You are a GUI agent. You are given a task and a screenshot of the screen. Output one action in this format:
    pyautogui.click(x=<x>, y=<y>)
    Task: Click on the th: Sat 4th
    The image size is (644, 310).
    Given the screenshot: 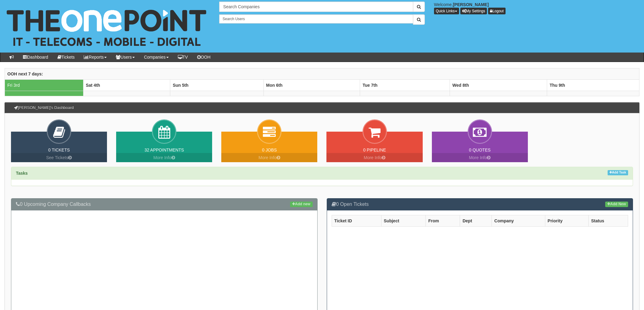 What is the action you would take?
    pyautogui.click(x=127, y=85)
    